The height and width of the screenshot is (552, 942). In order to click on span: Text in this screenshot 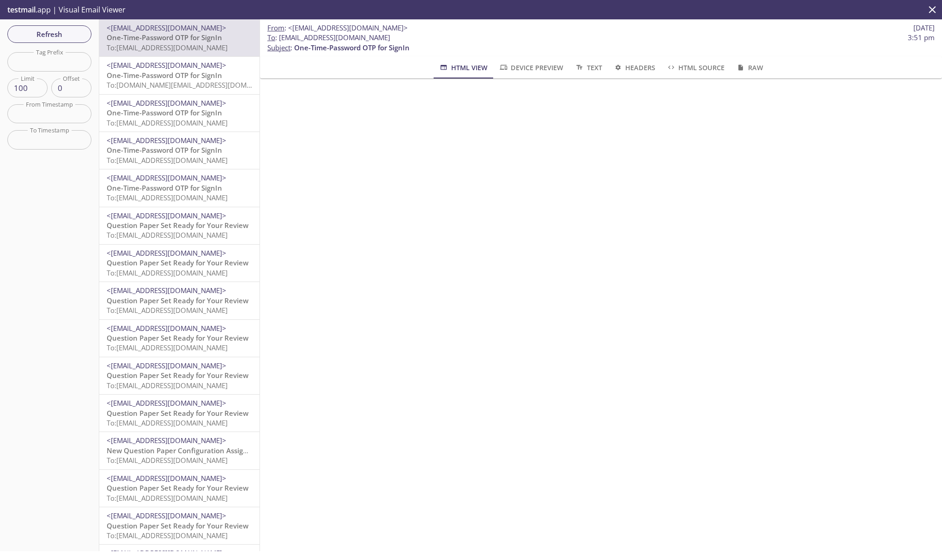, I will do `click(588, 67)`.